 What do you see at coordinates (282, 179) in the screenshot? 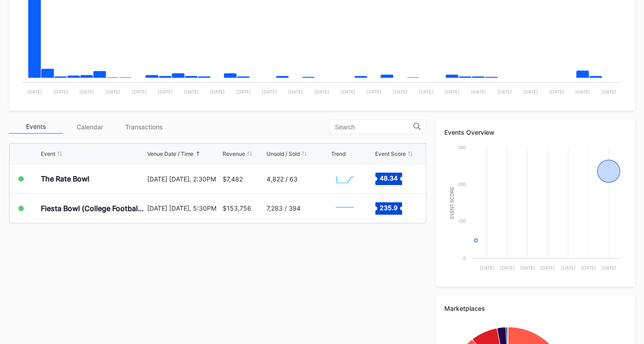
I see `div: 4,822 / 63` at bounding box center [282, 179].